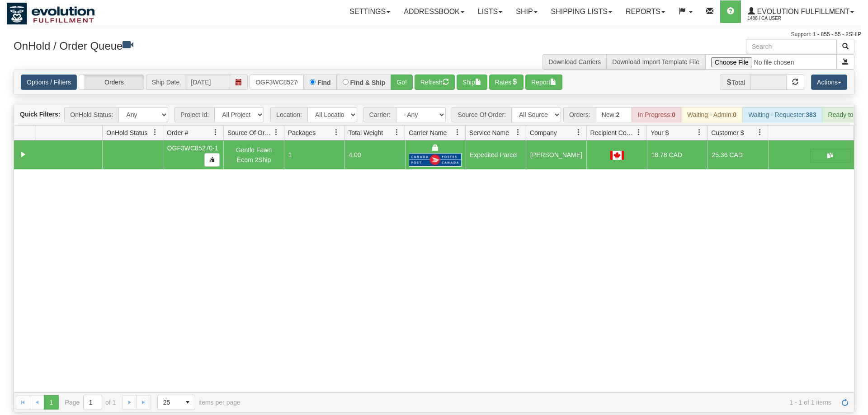 This screenshot has width=868, height=415. Describe the element at coordinates (111, 83) in the screenshot. I see `label: Orders` at that location.